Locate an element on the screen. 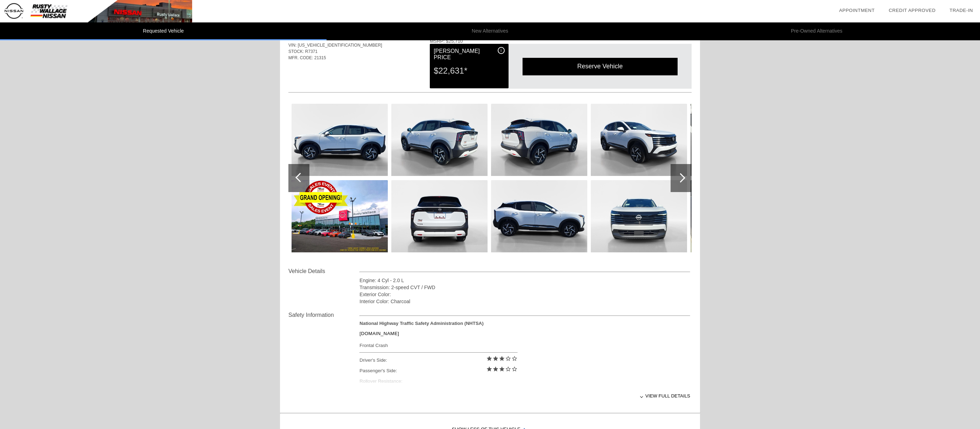 The height and width of the screenshot is (429, 980). div: Driver's Side: is located at coordinates (438, 360).